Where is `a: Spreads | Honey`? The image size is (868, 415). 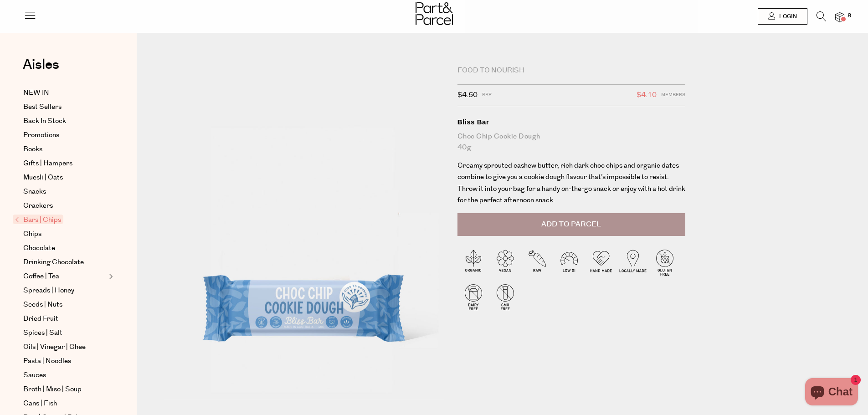 a: Spreads | Honey is located at coordinates (65, 291).